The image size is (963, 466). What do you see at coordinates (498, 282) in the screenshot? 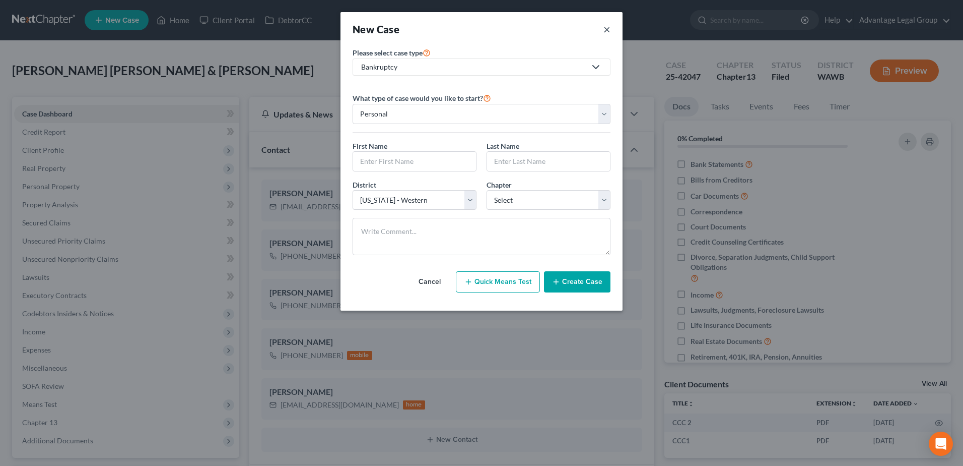
I see `button: Quick Means Test` at bounding box center [498, 282].